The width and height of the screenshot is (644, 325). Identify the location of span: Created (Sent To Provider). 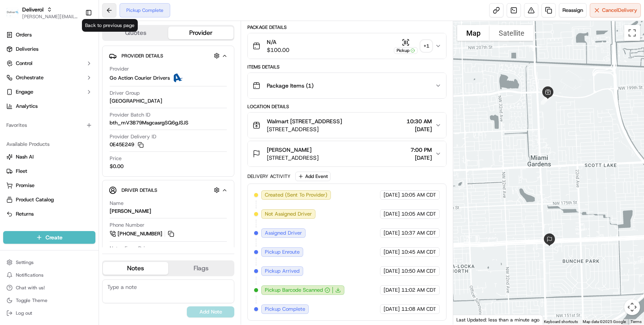
(296, 195).